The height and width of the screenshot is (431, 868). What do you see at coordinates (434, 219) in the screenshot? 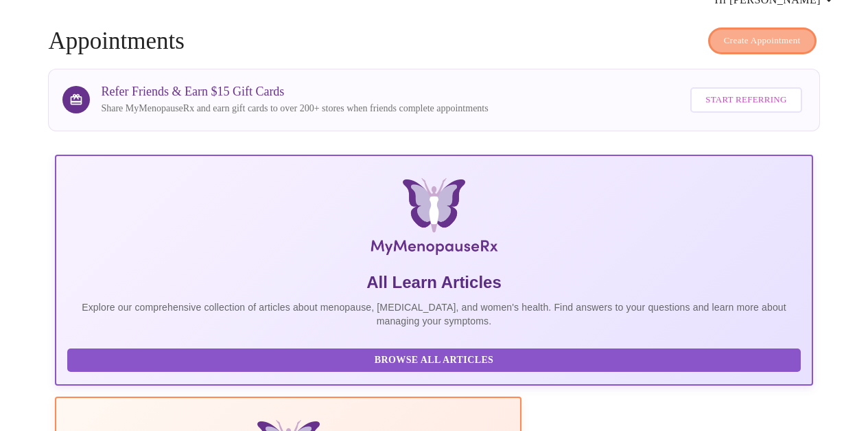
I see `img: MyMenopauseRx Logo` at bounding box center [434, 219].